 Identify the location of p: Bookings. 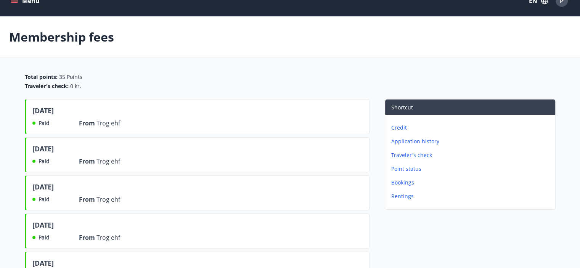
(472, 183).